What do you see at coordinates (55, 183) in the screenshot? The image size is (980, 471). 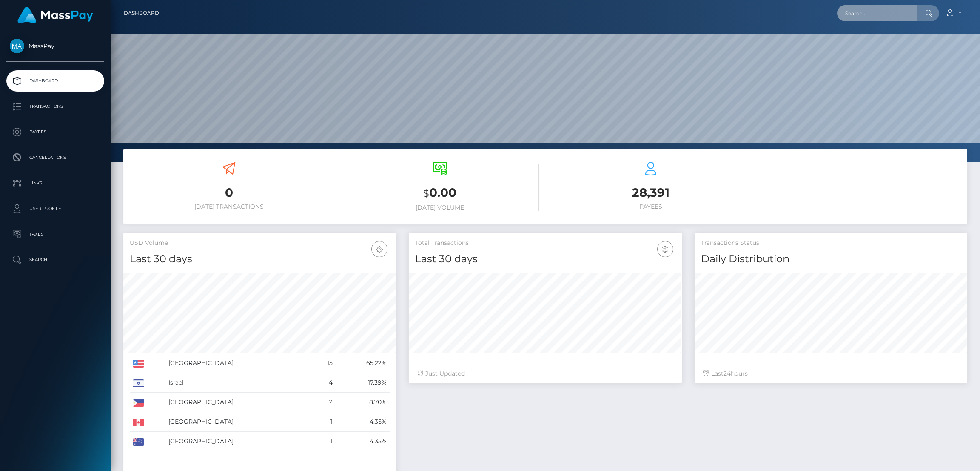 I see `a: Links` at bounding box center [55, 183].